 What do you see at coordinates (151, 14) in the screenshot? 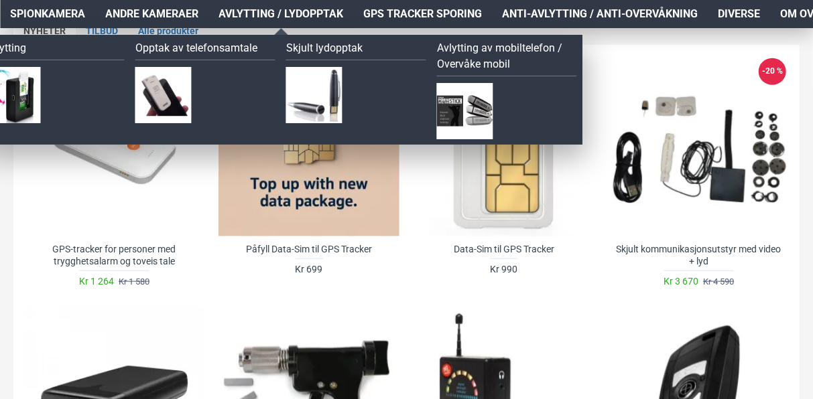
I see `span: Andre kameraer` at bounding box center [151, 14].